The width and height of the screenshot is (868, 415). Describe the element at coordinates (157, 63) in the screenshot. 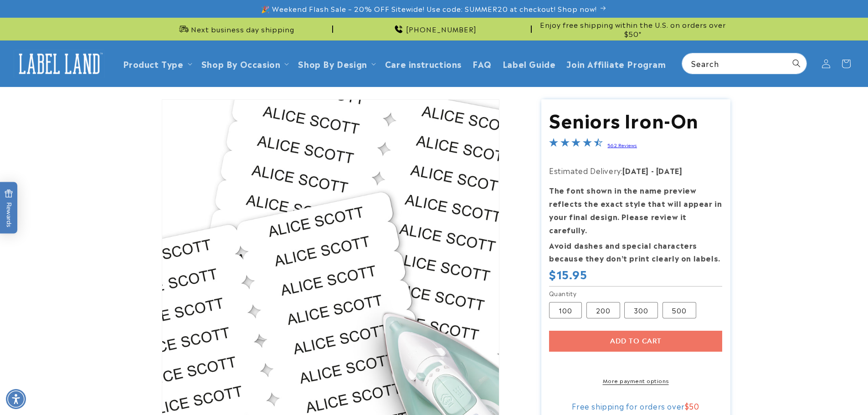

I see `summary: Product Type` at that location.